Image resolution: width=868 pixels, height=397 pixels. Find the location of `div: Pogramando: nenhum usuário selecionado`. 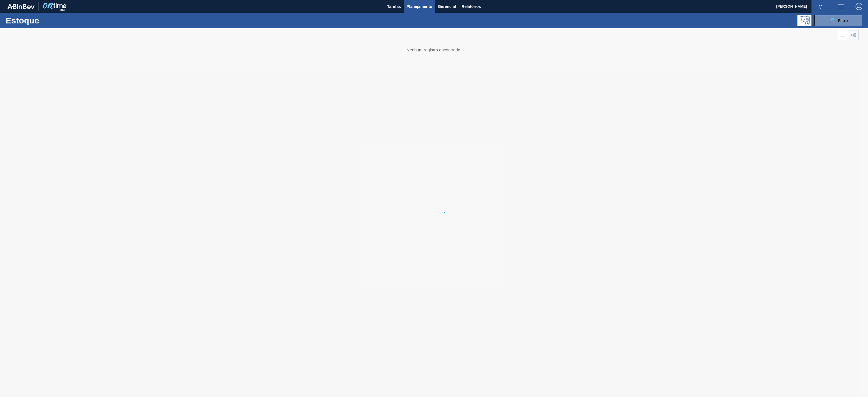

div: Pogramando: nenhum usuário selecionado is located at coordinates (804, 20).